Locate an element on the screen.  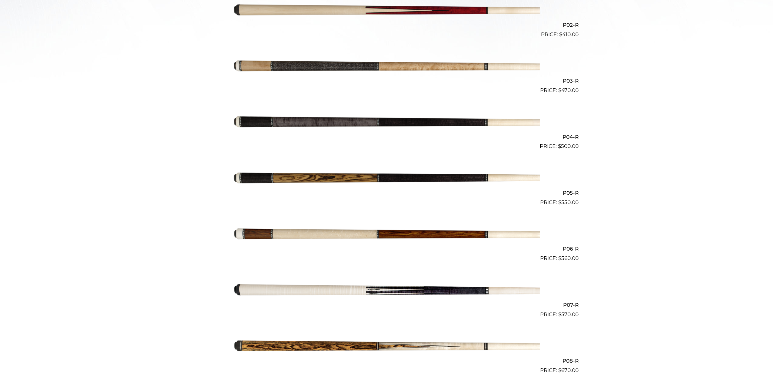
bdi: 550.00 is located at coordinates (568, 202).